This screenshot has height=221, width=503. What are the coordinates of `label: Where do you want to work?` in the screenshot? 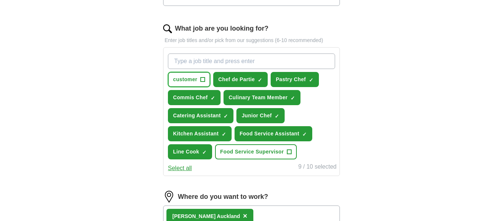 It's located at (223, 196).